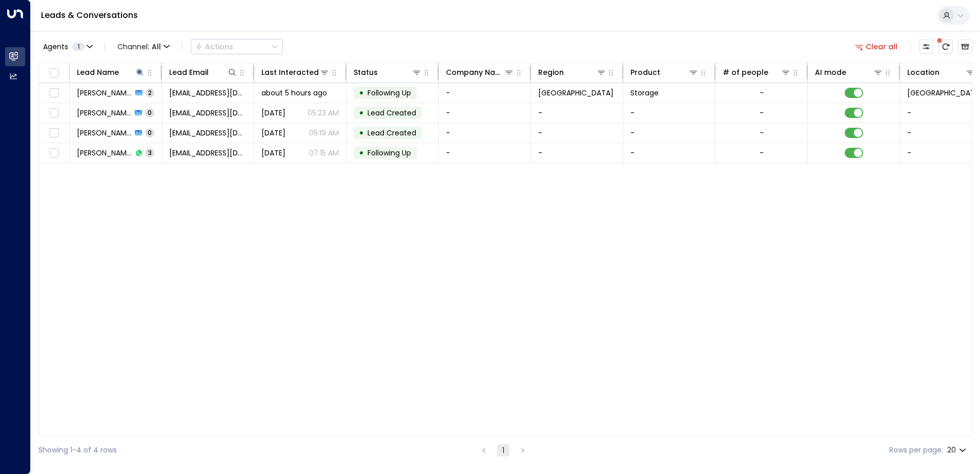  What do you see at coordinates (965, 46) in the screenshot?
I see `button: Archived Leads` at bounding box center [965, 46].